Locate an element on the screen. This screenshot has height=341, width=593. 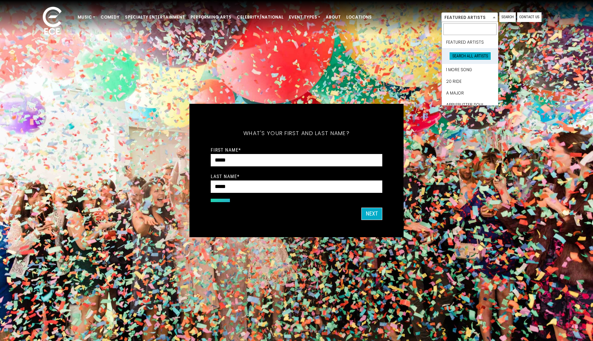
h5: What's your first and last name? is located at coordinates (297, 133).